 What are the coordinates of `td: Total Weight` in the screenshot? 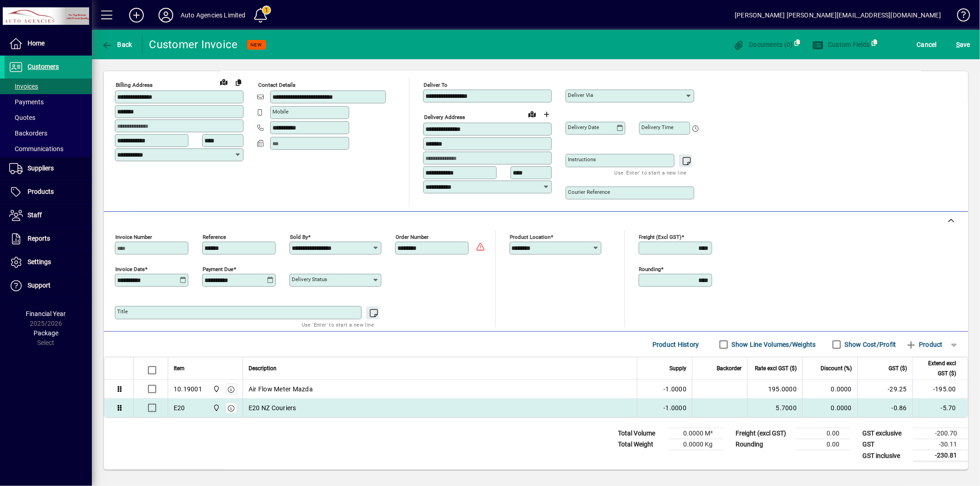 It's located at (641, 445).